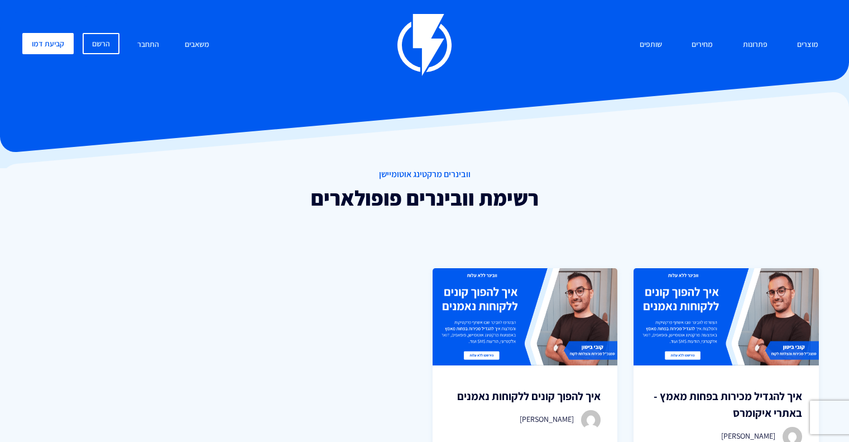 The image size is (849, 442). Describe the element at coordinates (197, 45) in the screenshot. I see `a: משאבים` at that location.